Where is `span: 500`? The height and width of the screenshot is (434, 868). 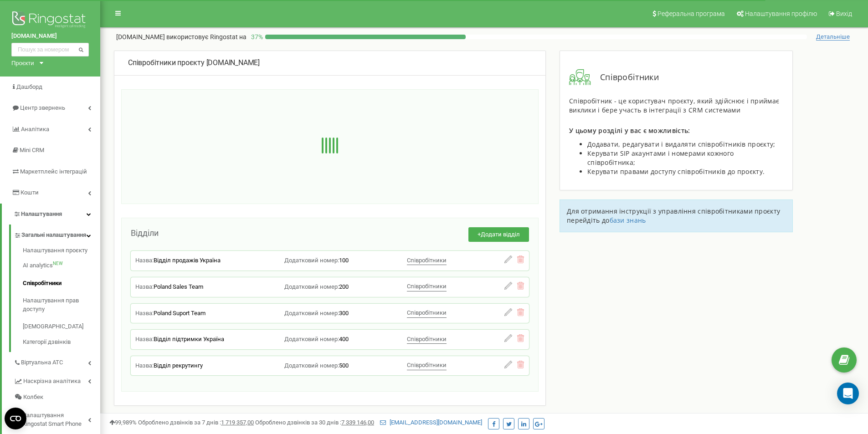 span: 500 is located at coordinates (343, 365).